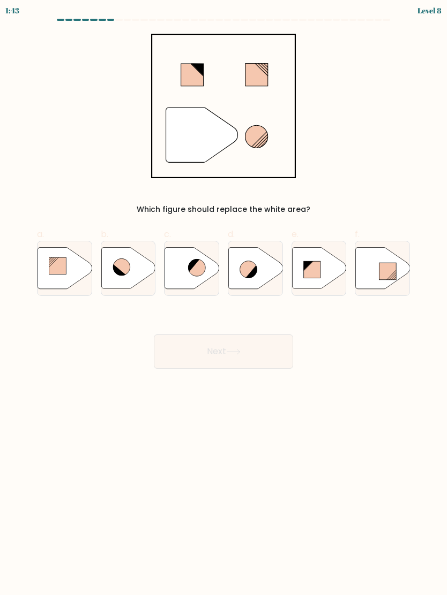  What do you see at coordinates (223, 209) in the screenshot?
I see `div: Which figure should replace the white area?` at bounding box center [223, 209].